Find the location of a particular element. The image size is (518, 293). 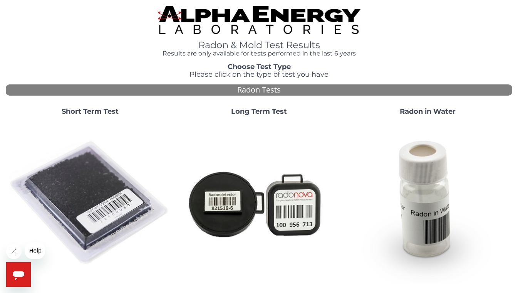

img: ShortTerm.jpg is located at coordinates (90, 203).